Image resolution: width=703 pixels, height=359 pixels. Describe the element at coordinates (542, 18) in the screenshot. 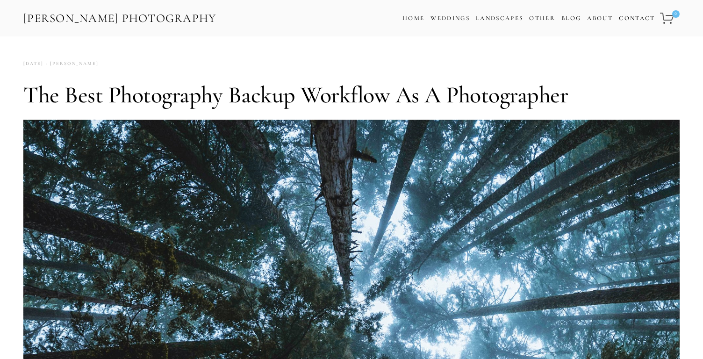

I see `a: Other` at that location.